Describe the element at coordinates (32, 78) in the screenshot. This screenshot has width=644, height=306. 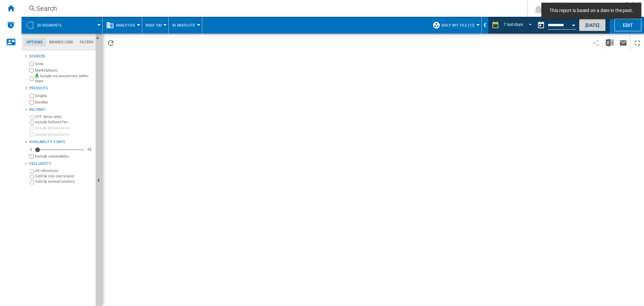
I see `input: Include my assortment within stats` at that location.